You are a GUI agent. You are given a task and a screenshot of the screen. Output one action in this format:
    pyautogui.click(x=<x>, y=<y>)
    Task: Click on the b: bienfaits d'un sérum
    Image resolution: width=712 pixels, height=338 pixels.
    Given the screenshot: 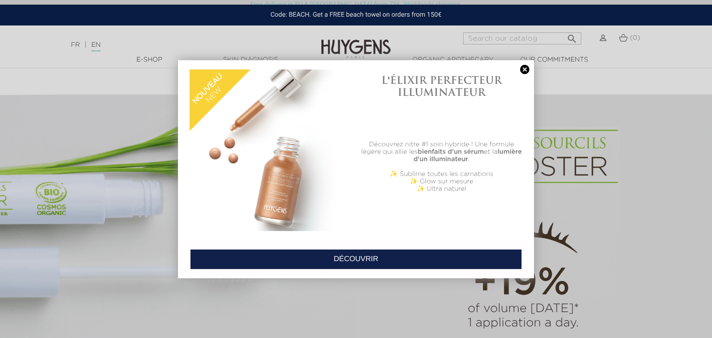 What is the action you would take?
    pyautogui.click(x=450, y=152)
    